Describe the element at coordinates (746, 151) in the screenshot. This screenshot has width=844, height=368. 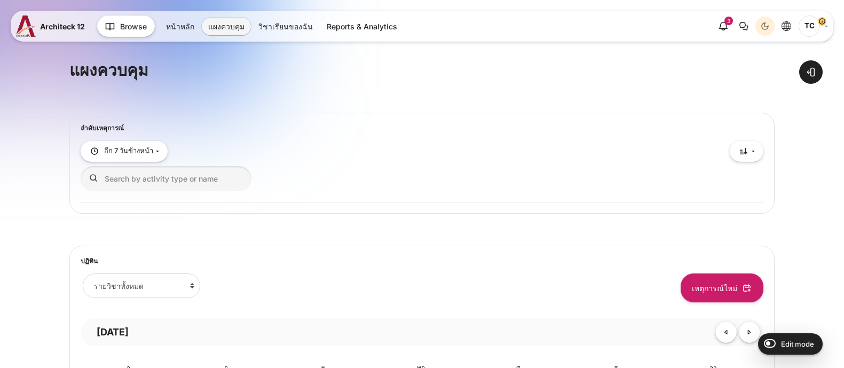
I see `button: Sort timeline items` at that location.